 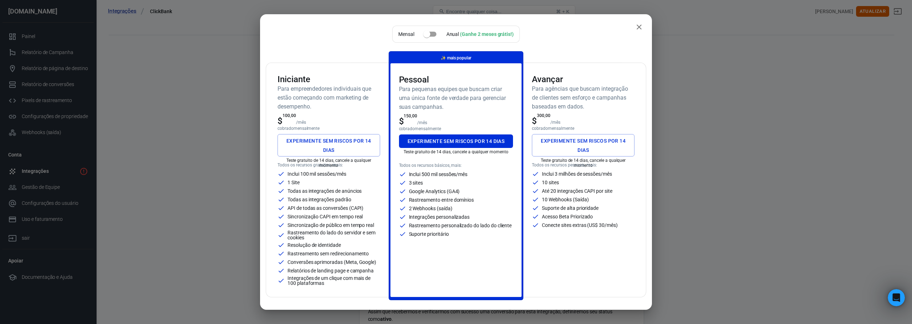 What do you see at coordinates (564, 165) in the screenshot?
I see `font: Todos os recursos pessoais, mais:` at bounding box center [564, 165].